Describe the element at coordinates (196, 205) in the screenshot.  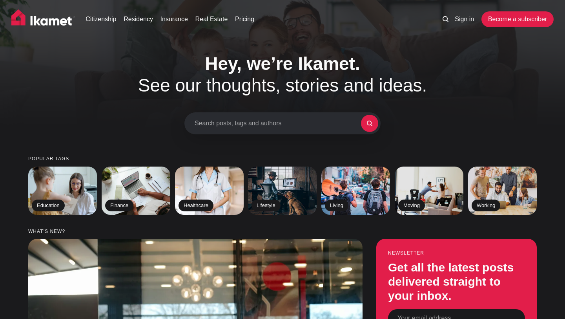
I see `h2: Healthcare` at that location.